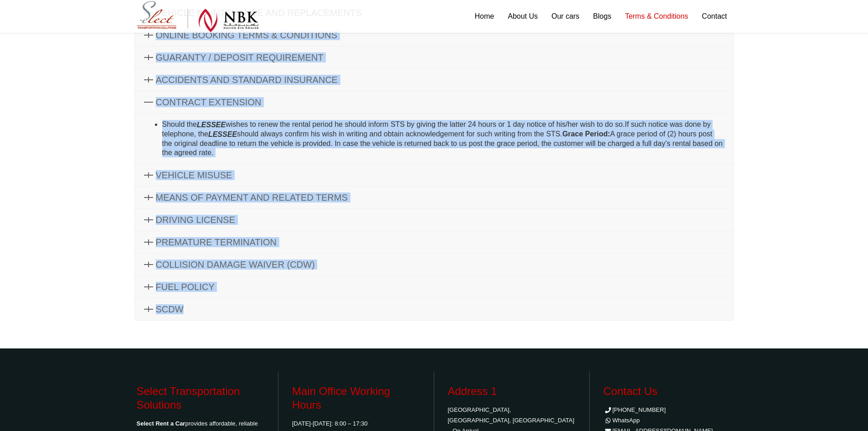 The width and height of the screenshot is (868, 431). I want to click on h3: Contact Us, so click(667, 391).